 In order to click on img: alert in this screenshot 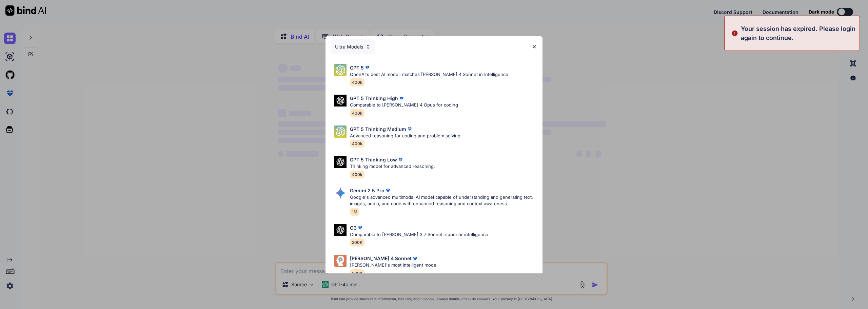, I will do `click(734, 33)`.